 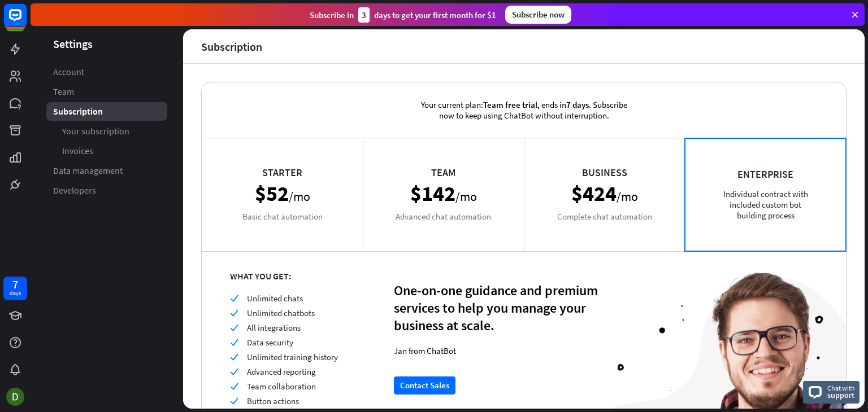 I want to click on span: Button actions, so click(x=273, y=401).